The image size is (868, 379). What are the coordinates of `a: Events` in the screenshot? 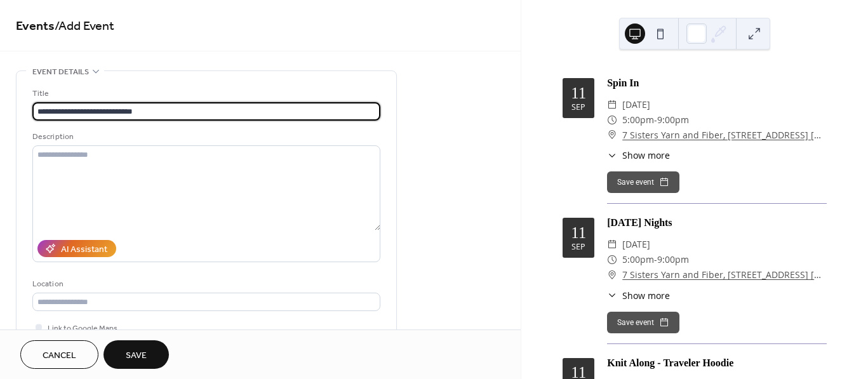 It's located at (35, 26).